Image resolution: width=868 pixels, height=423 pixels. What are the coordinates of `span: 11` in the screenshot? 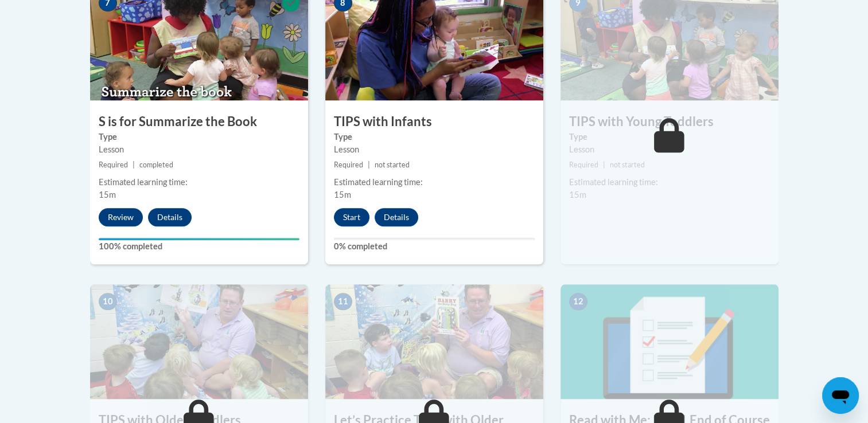 It's located at (343, 302).